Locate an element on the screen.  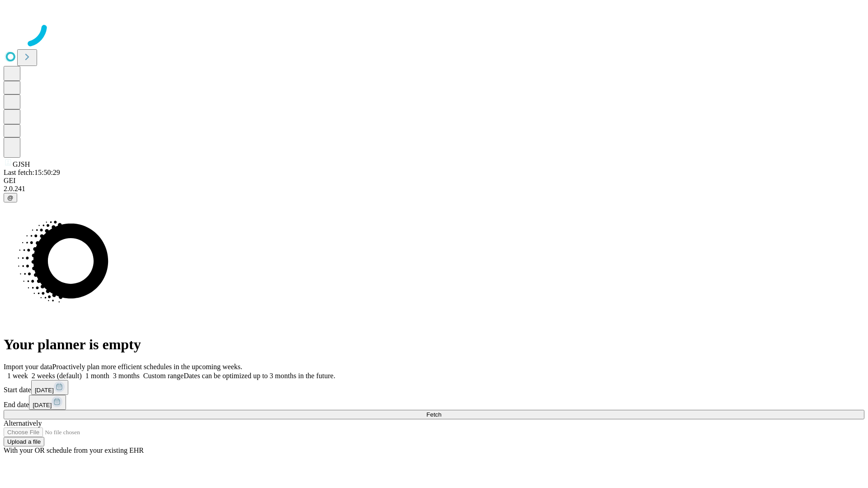
div: Start date is located at coordinates (434, 388).